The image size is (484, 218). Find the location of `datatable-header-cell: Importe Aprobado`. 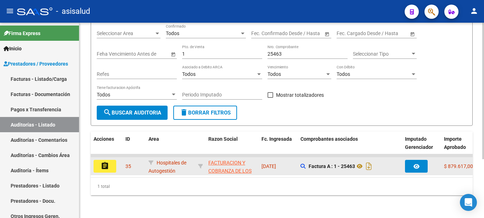

datatable-header-cell: Importe Aprobado is located at coordinates (461, 147).